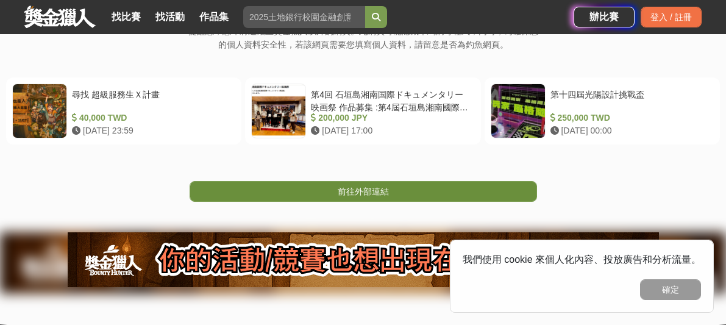 This screenshot has height=325, width=726. Describe the element at coordinates (363, 44) in the screenshot. I see `p: 提醒您，您即將連結至獎金獵人以外的網頁。此網頁可能隱藏木馬病毒程式；同時，為確保您的個人資料安全性，若該網頁需要您填寫個人資料，請留意是否為釣魚網頁。` at that location.